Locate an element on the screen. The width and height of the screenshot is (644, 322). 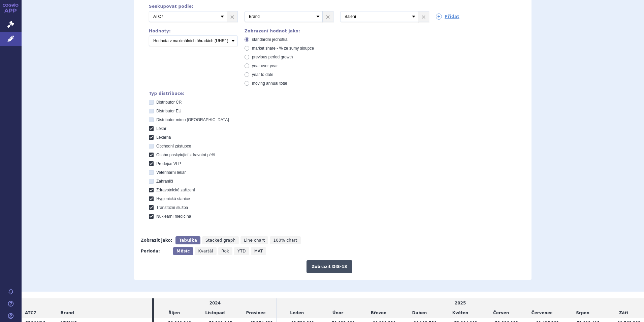
div: Perioda: is located at coordinates (155, 251).